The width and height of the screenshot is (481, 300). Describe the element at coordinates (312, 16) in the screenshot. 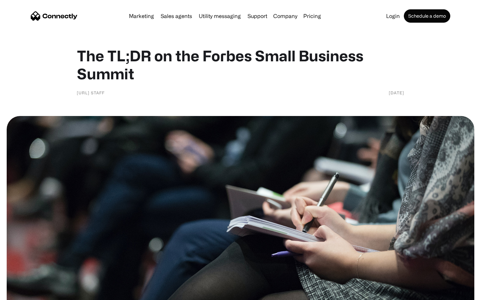

I see `a: Pricing` at that location.